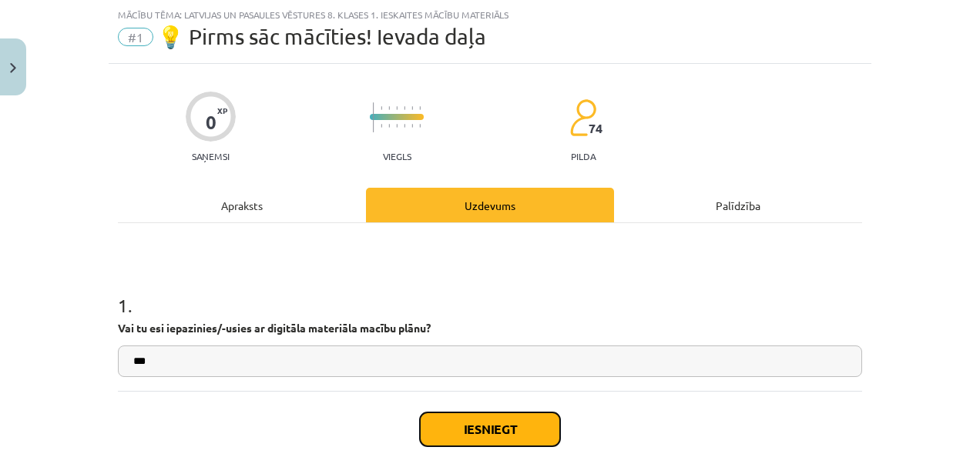  What do you see at coordinates (211, 122) in the screenshot?
I see `div: 0` at bounding box center [211, 122].